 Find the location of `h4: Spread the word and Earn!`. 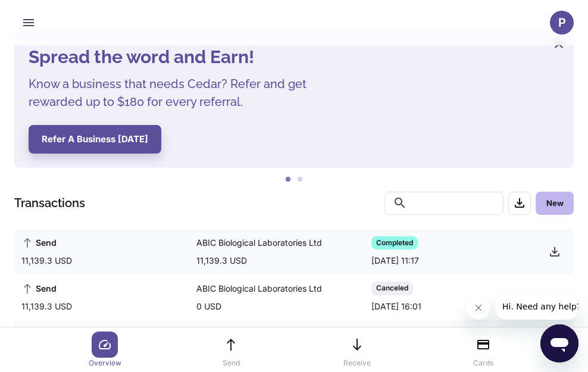

h4: Spread the word and Earn! is located at coordinates (177, 56).